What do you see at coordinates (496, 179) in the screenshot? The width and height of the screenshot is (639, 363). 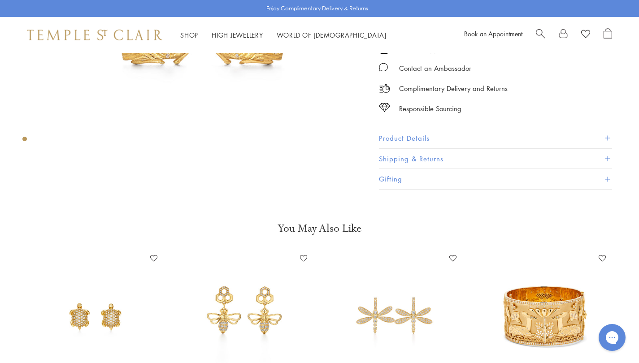 I see `button: Gifting` at bounding box center [496, 179].